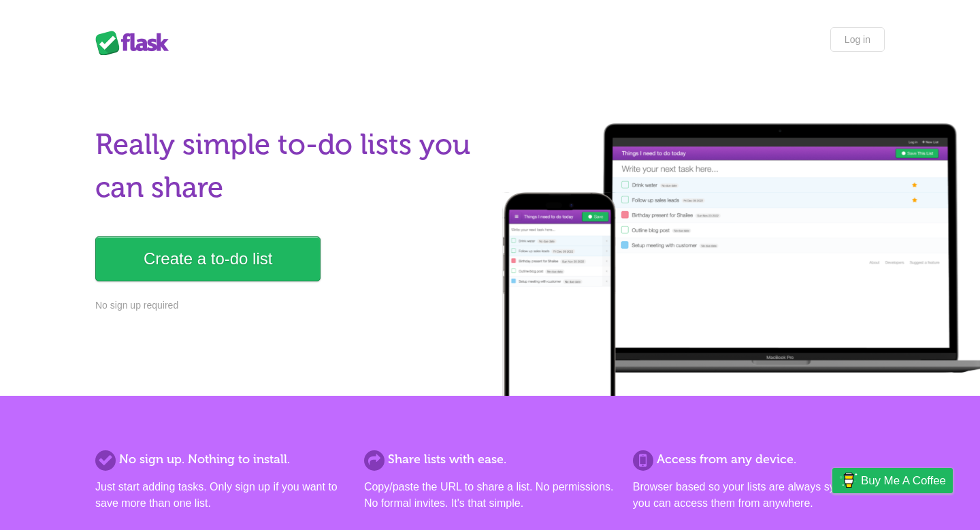  I want to click on a: Buy me a coffee, so click(893, 480).